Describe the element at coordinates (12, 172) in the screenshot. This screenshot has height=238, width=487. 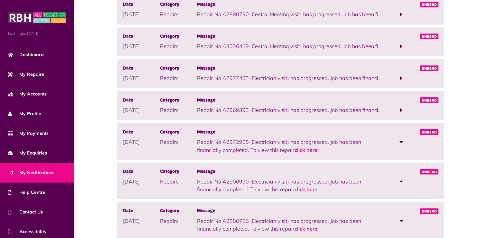
I see `span: 0` at that location.